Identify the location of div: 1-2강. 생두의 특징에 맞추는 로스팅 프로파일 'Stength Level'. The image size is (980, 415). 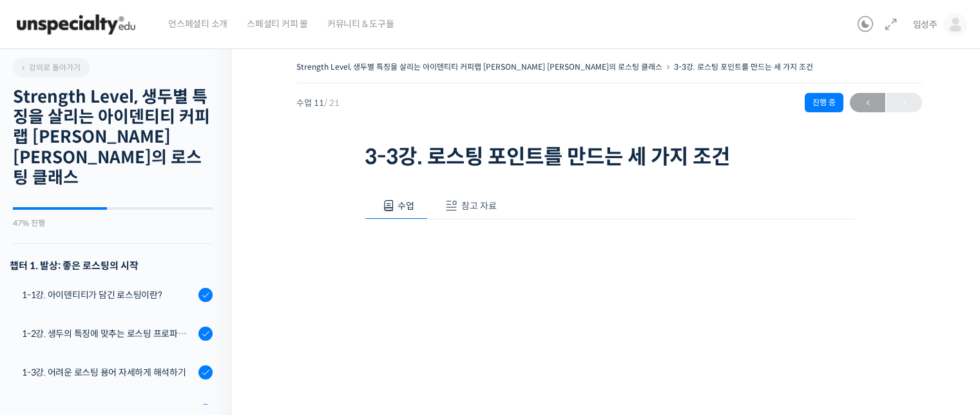
(108, 334).